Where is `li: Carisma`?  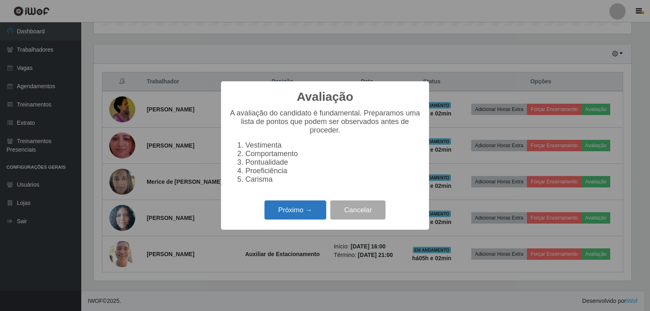 li: Carisma is located at coordinates (333, 179).